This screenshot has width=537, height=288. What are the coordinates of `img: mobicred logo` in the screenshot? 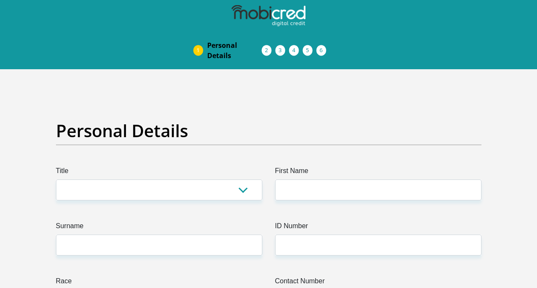 It's located at (268, 16).